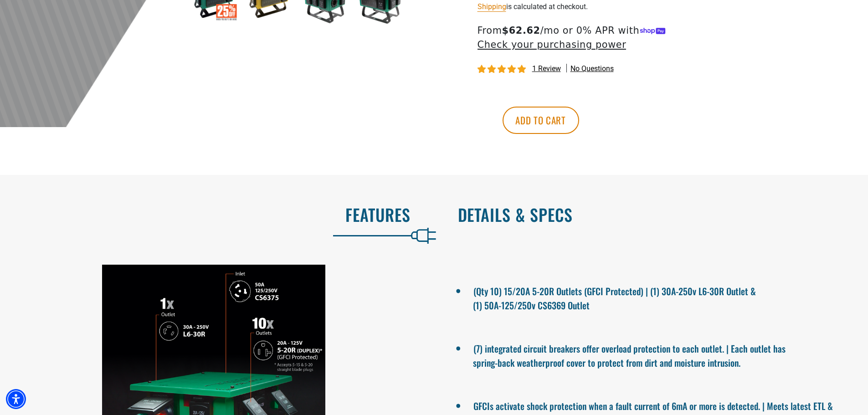 This screenshot has height=415, width=868. I want to click on span: No questions, so click(592, 69).